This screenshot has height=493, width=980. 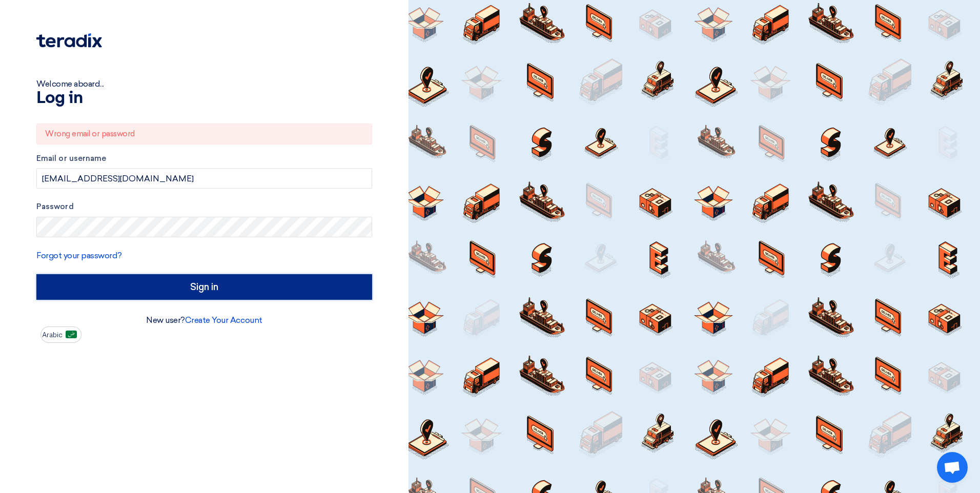 What do you see at coordinates (69, 40) in the screenshot?
I see `img: Teradix logo` at bounding box center [69, 40].